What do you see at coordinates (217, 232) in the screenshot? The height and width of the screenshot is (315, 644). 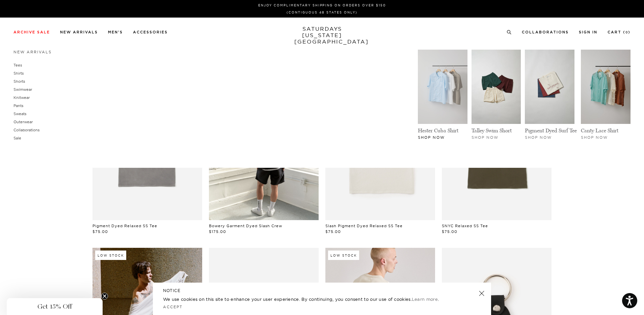 I see `span: $175.00` at bounding box center [217, 232].